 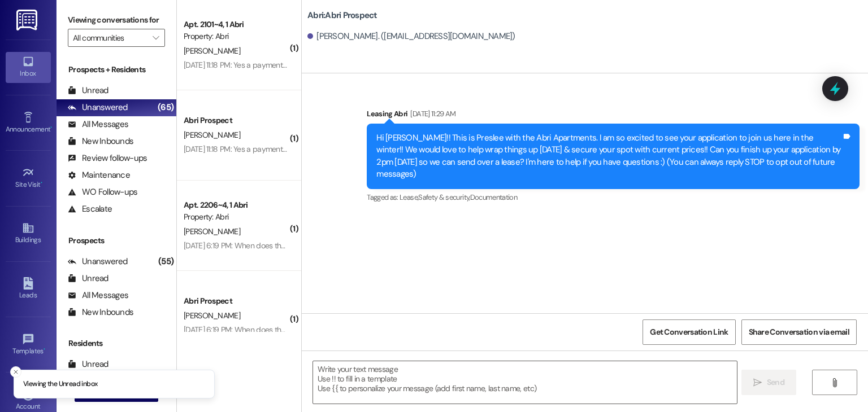 I want to click on b: Abri: Abri Prospect, so click(x=343, y=15).